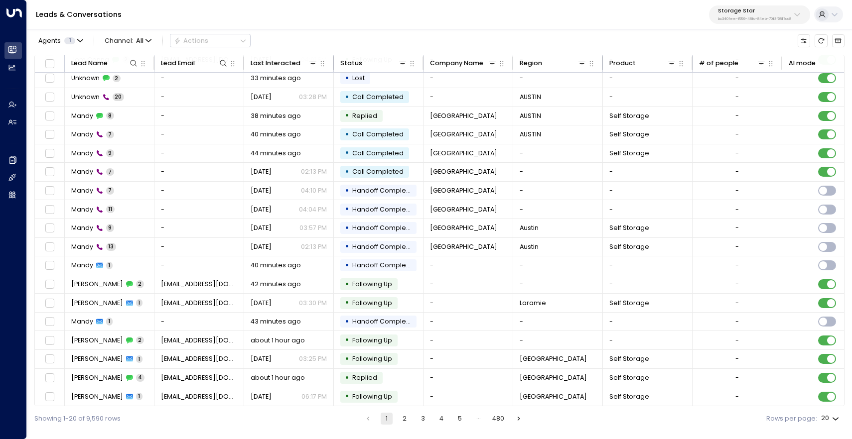  I want to click on p: bc340fee-f559-48fc-84eb-70f3f6817ad8, so click(754, 19).